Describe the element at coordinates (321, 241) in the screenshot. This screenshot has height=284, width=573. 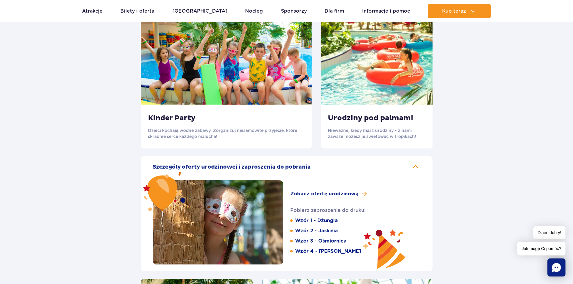
I see `a: Wzór 3 - Ośmiornica` at that location.